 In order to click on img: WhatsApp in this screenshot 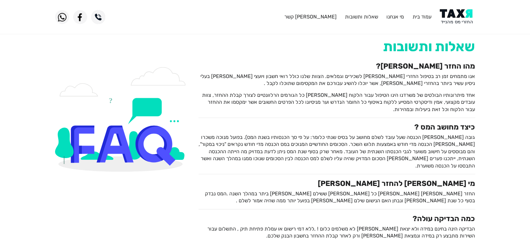, I will do `click(62, 17)`.